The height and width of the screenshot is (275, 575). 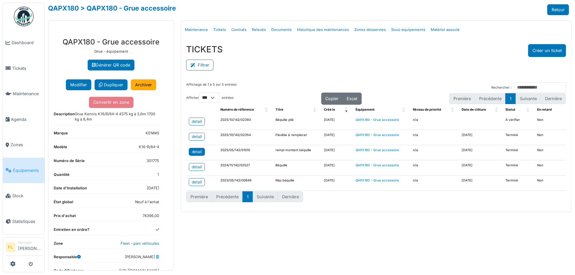 I want to click on dd: K16-R/84-4, so click(x=149, y=147).